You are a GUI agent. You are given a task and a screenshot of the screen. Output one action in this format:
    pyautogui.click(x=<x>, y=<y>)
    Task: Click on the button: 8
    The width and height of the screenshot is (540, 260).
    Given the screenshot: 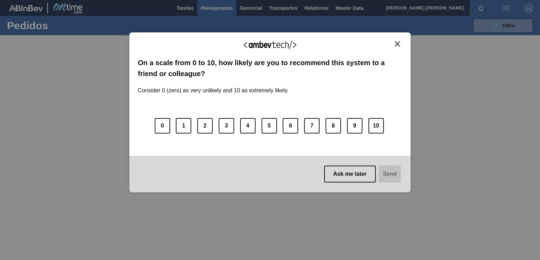 What is the action you would take?
    pyautogui.click(x=334, y=126)
    